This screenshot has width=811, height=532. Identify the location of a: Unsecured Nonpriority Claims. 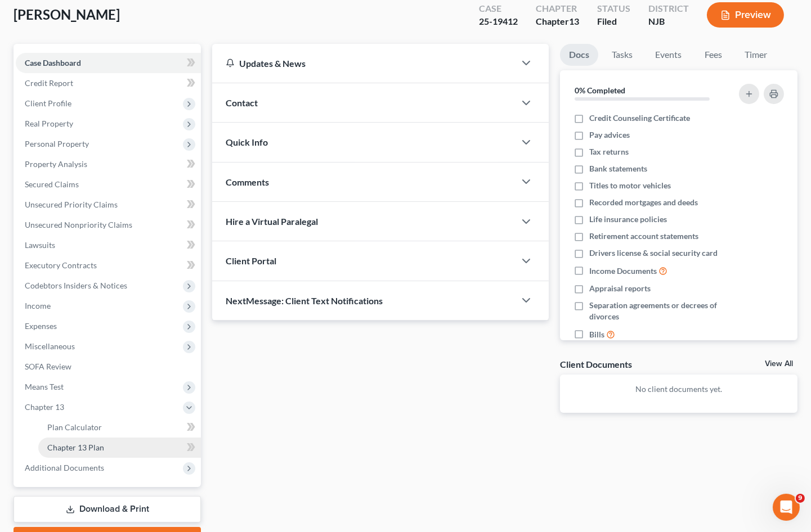
(108, 225).